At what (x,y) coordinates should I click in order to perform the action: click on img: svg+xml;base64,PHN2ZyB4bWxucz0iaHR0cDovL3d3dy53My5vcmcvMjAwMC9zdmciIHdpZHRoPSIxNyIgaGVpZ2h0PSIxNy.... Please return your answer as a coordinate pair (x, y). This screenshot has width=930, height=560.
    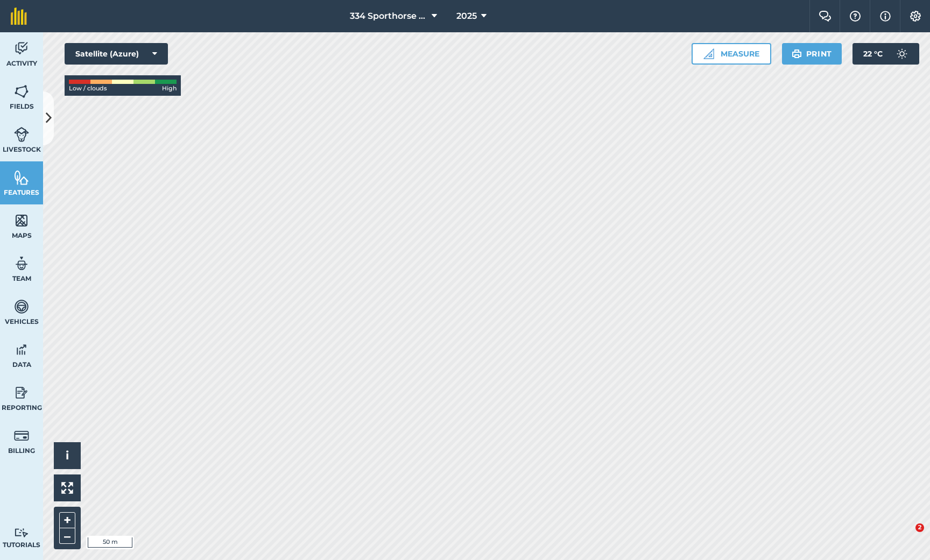
    Looking at the image, I should click on (885, 16).